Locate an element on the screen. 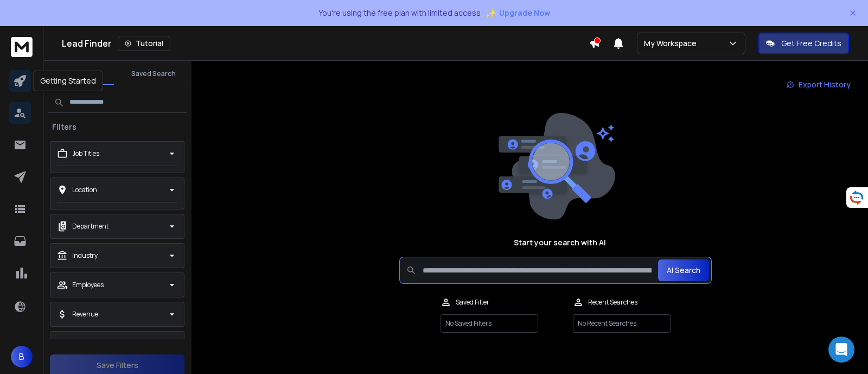  h3: Filters is located at coordinates (64, 127).